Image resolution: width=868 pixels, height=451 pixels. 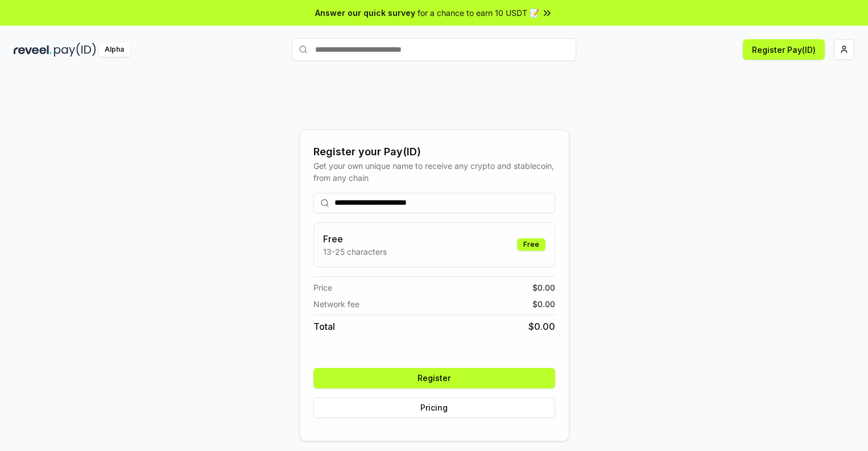 I want to click on div: Free, so click(x=531, y=245).